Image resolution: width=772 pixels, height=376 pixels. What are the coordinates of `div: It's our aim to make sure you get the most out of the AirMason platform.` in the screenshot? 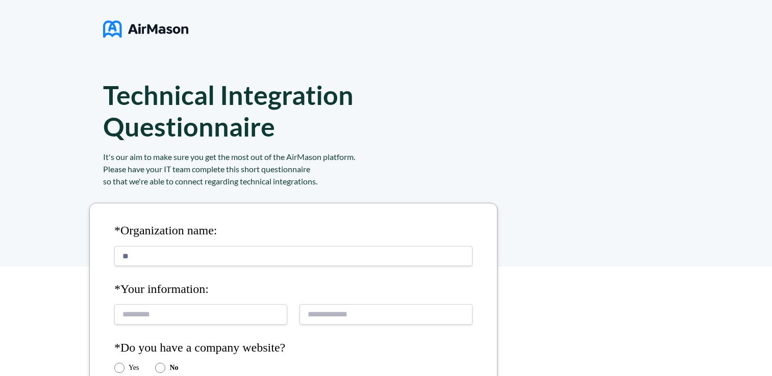 It's located at (312, 157).